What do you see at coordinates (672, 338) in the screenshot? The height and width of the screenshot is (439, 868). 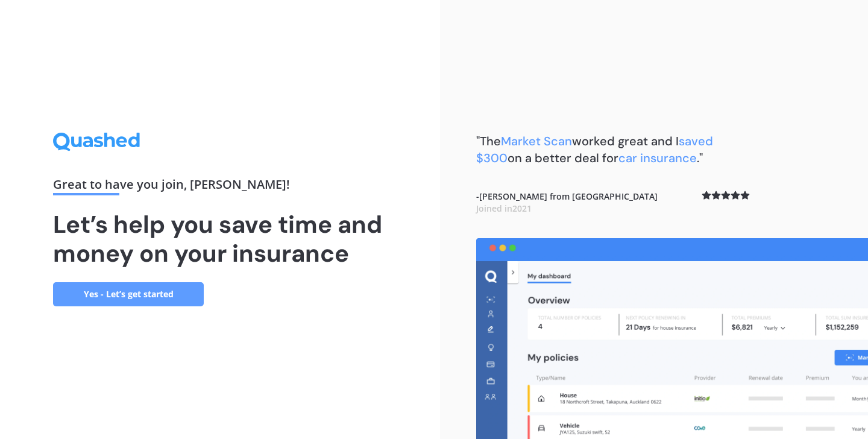 I see `img: dashboard.webp` at bounding box center [672, 338].